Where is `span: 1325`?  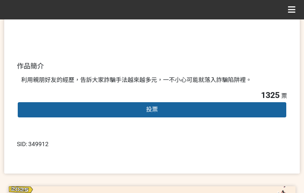 span: 1325 is located at coordinates (270, 95).